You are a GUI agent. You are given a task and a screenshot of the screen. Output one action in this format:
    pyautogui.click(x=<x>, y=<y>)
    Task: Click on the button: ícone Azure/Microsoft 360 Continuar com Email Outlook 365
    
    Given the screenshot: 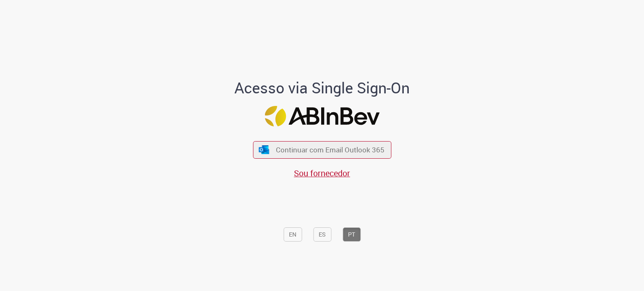 What is the action you would take?
    pyautogui.click(x=322, y=149)
    